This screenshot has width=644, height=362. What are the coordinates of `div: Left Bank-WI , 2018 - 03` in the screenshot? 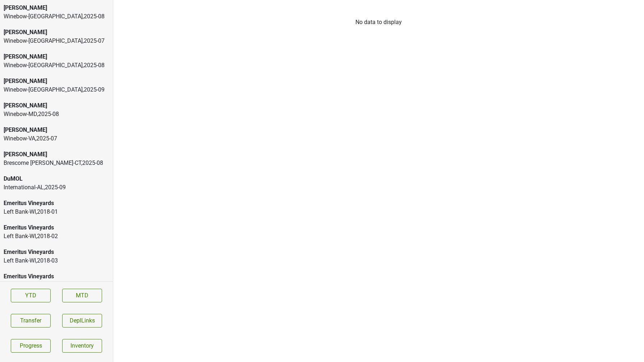 It's located at (57, 261).